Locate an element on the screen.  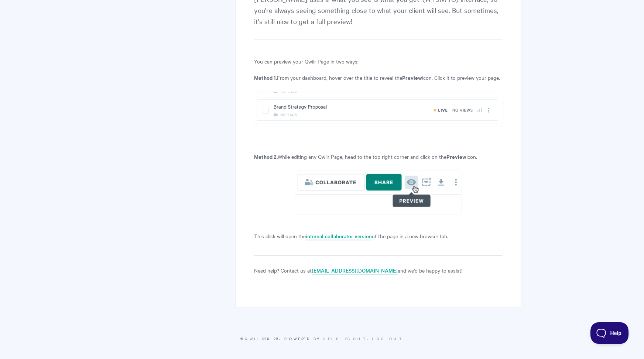
p: You can preview your Qwilr Page in two ways: is located at coordinates (378, 61).